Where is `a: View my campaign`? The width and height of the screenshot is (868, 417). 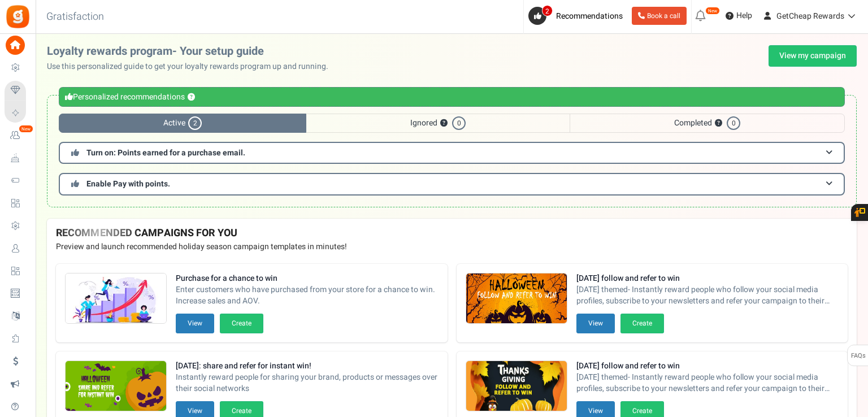
a: View my campaign is located at coordinates (813, 56).